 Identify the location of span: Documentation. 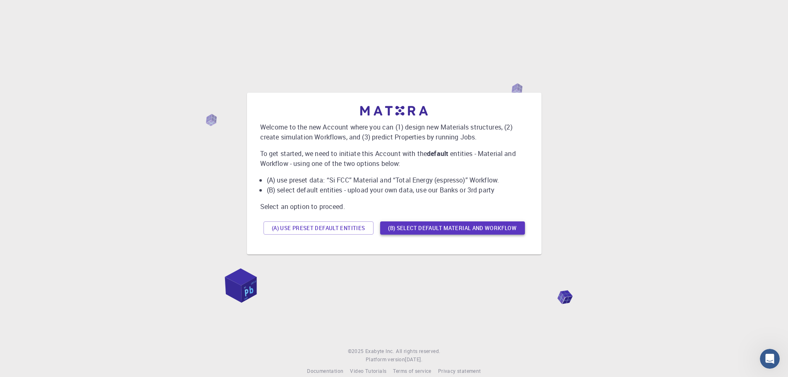
(325, 371).